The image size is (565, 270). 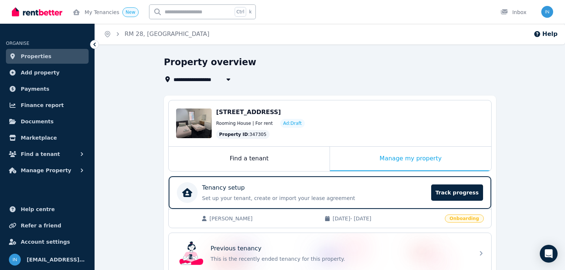 I want to click on a: Marketplace, so click(x=47, y=138).